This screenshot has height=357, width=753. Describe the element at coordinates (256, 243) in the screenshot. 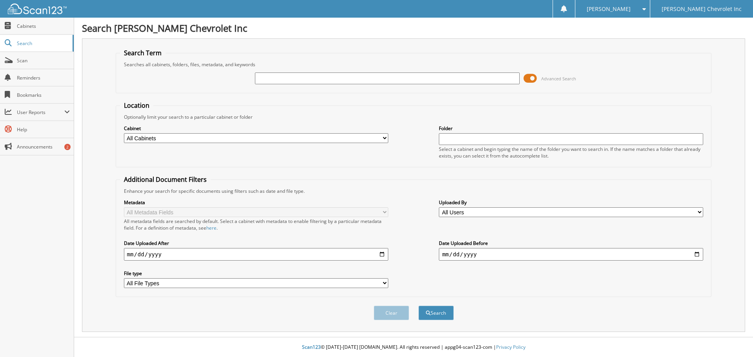

I see `label: Date Uploaded After` at that location.